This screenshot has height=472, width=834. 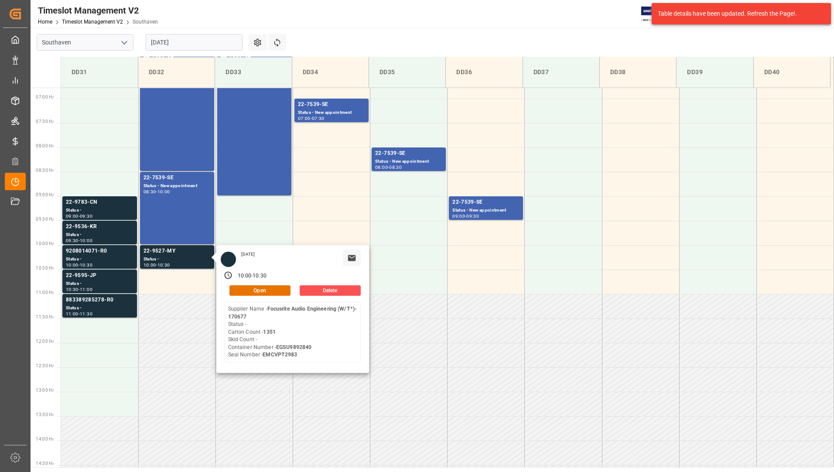 I want to click on span: 13:00 Hr, so click(x=44, y=390).